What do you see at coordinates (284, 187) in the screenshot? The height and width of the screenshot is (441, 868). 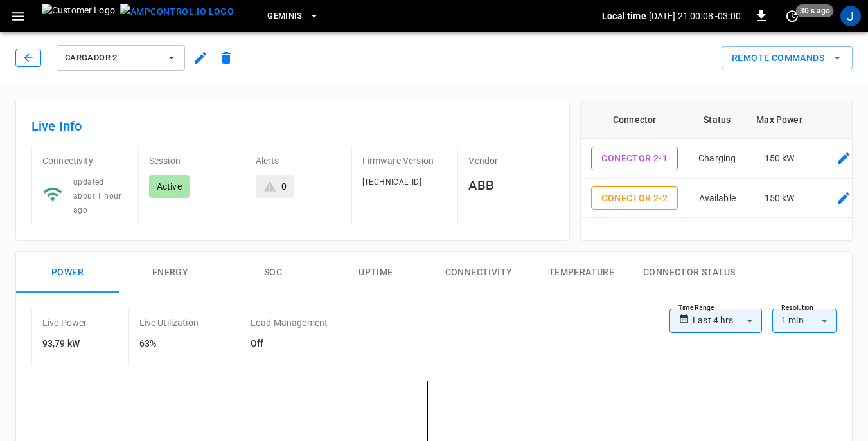 I see `div: 0` at bounding box center [284, 187].